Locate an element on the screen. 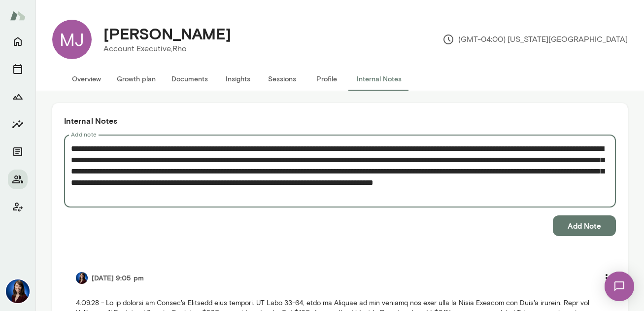 The width and height of the screenshot is (644, 311). button: Profile is located at coordinates (327, 79).